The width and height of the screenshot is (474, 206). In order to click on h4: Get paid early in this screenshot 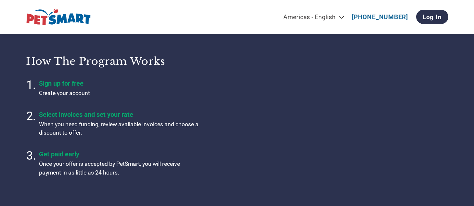, I will do `click(120, 154)`.